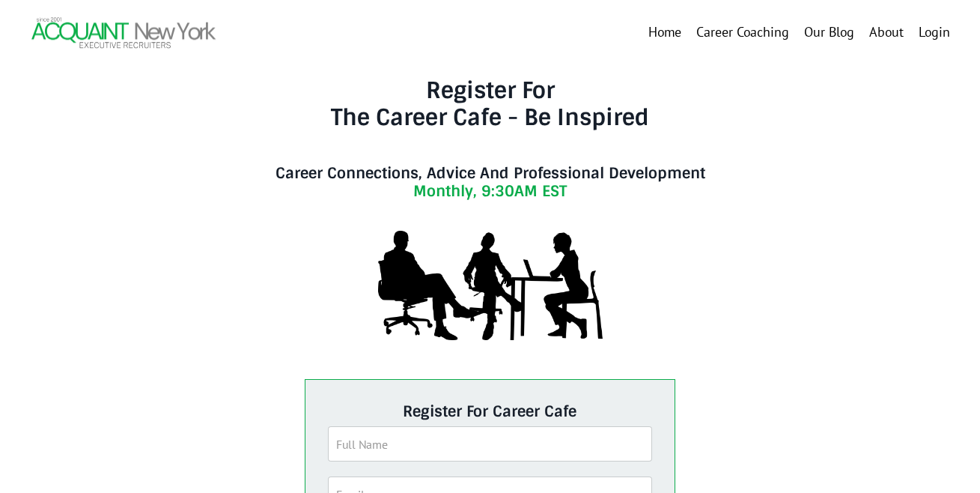  What do you see at coordinates (491, 173) in the screenshot?
I see `strong: Career Connections, Advice And Professional Development` at bounding box center [491, 173].